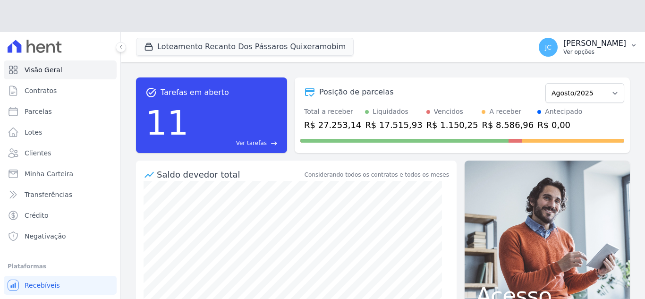  Describe the element at coordinates (45, 236) in the screenshot. I see `span: Negativação` at that location.